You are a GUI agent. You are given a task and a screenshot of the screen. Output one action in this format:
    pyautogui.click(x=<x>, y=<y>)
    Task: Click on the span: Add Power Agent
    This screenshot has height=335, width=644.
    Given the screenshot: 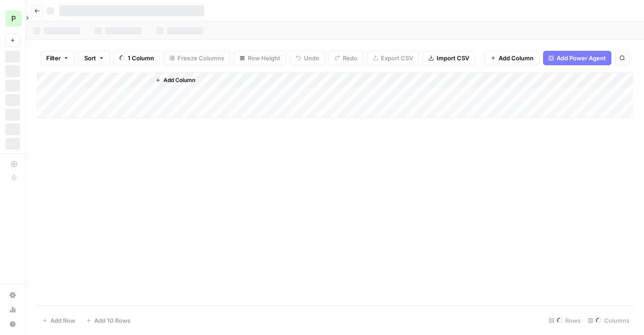 What is the action you would take?
    pyautogui.click(x=581, y=58)
    